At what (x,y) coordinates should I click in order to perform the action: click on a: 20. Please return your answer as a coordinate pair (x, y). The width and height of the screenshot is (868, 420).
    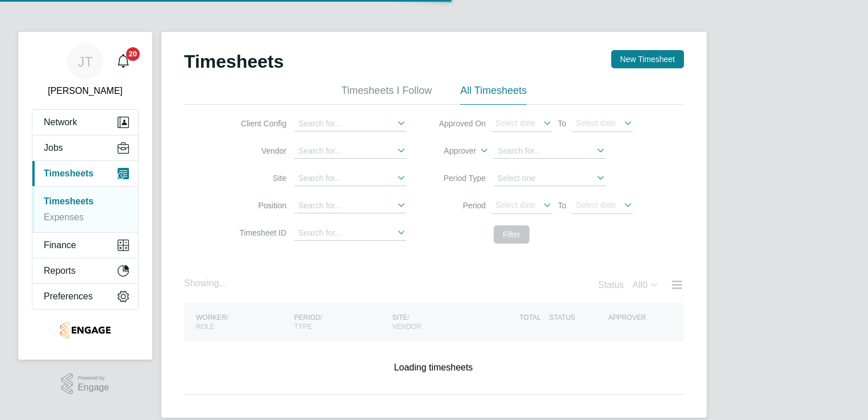
    Looking at the image, I should click on (124, 61).